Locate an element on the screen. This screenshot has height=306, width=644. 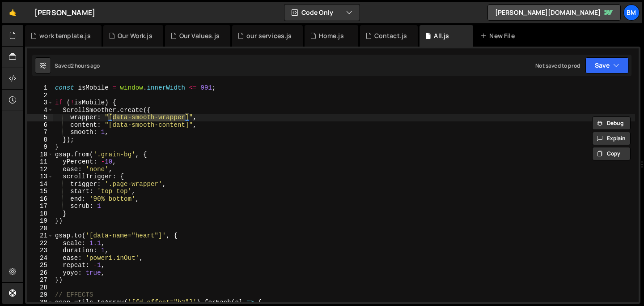
div: New File is located at coordinates (499, 36).